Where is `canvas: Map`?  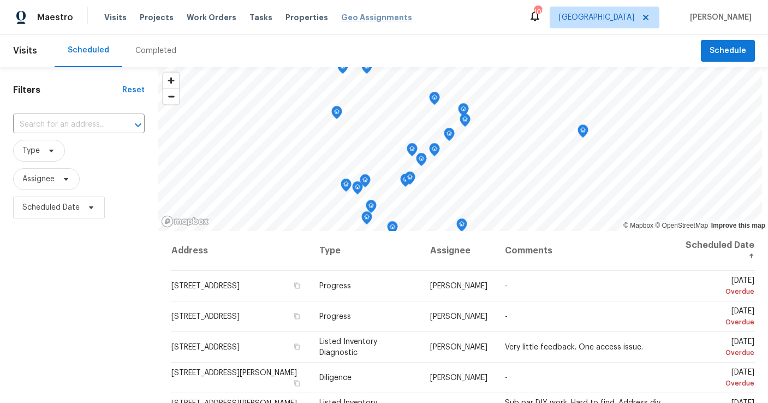
canvas: Map is located at coordinates (460, 149).